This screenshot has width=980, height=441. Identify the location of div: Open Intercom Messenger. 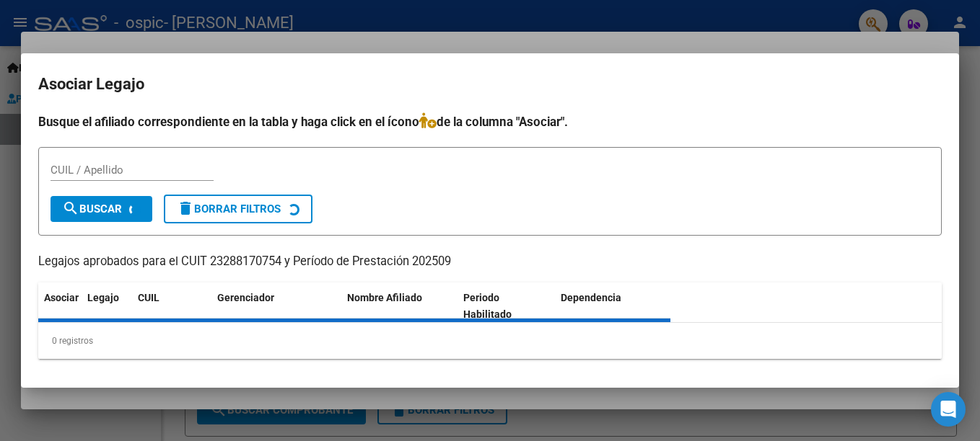
(948, 410).